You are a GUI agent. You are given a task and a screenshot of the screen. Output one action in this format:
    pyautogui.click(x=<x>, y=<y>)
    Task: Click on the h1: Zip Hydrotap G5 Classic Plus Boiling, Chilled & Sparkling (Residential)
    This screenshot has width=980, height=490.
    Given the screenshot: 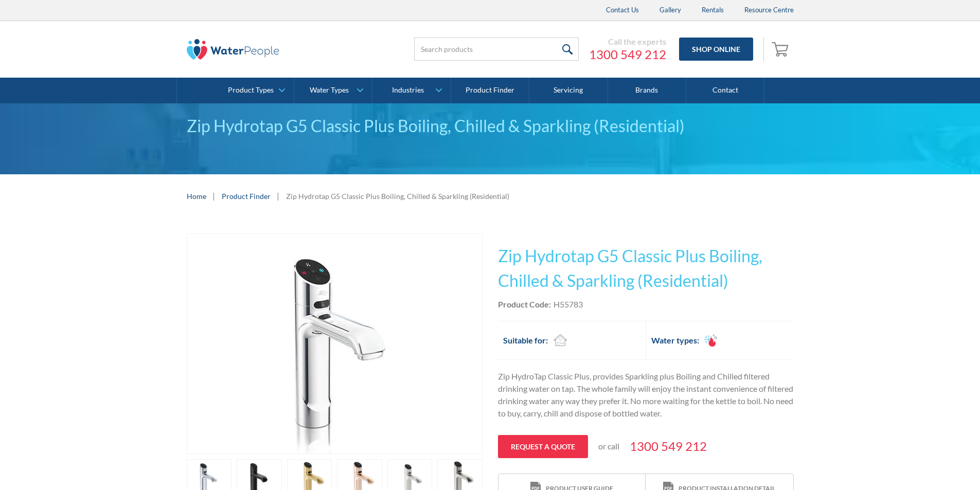 What is the action you would take?
    pyautogui.click(x=645, y=269)
    